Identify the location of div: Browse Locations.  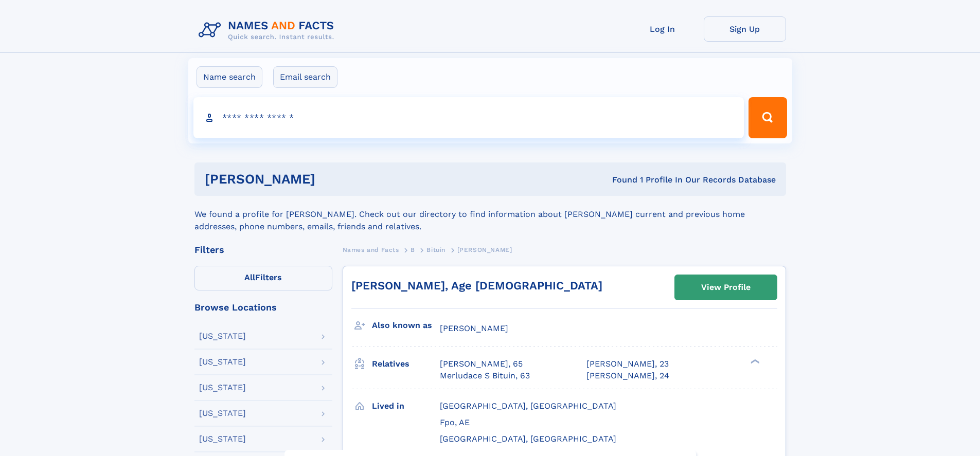
(263, 308).